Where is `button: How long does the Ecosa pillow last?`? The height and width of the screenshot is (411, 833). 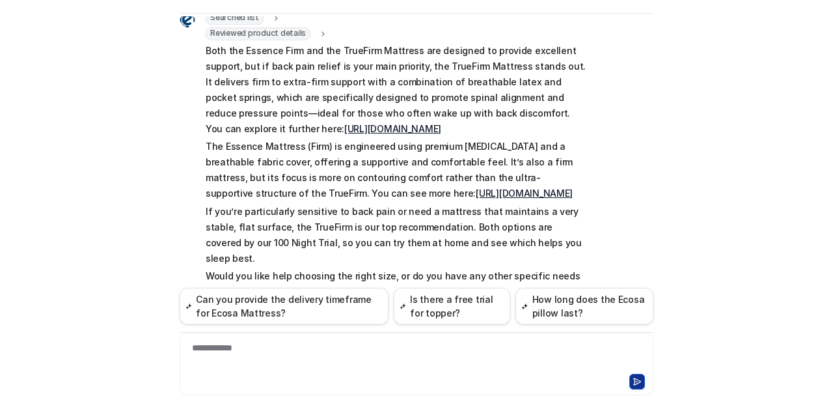 button: How long does the Ecosa pillow last? is located at coordinates (584, 306).